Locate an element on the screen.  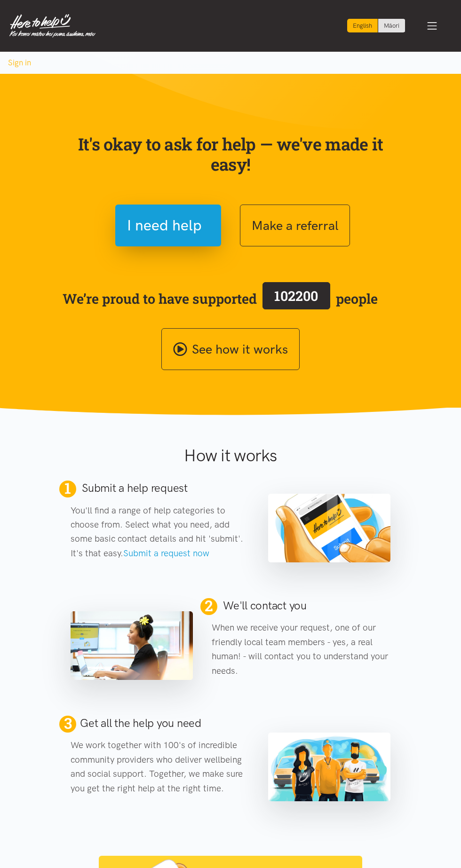
a: Submit a request now is located at coordinates (166, 553).